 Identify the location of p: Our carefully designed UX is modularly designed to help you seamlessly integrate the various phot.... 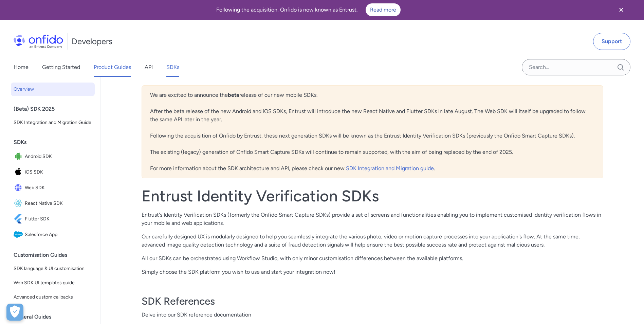
(372, 240).